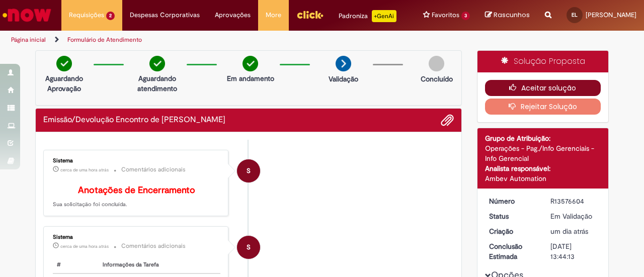 The height and width of the screenshot is (277, 644). Describe the element at coordinates (445, 15) in the screenshot. I see `span: Favoritos` at that location.